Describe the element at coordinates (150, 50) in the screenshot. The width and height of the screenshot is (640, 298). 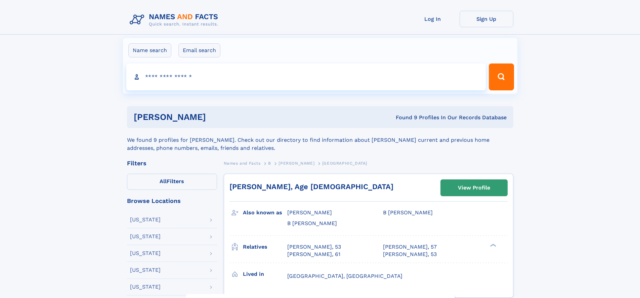
I see `label: Name search` at that location.